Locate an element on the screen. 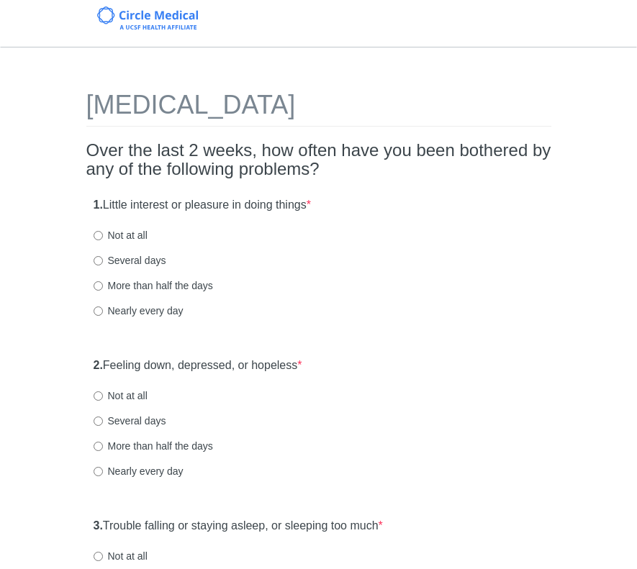 This screenshot has height=569, width=637. strong: 1. is located at coordinates (98, 204).